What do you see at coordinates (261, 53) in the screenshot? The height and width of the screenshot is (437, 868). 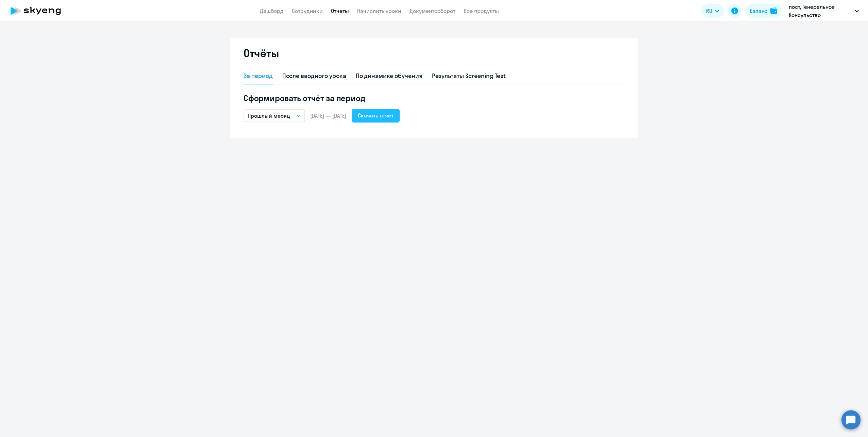 I see `h2: Отчёты` at bounding box center [261, 53].